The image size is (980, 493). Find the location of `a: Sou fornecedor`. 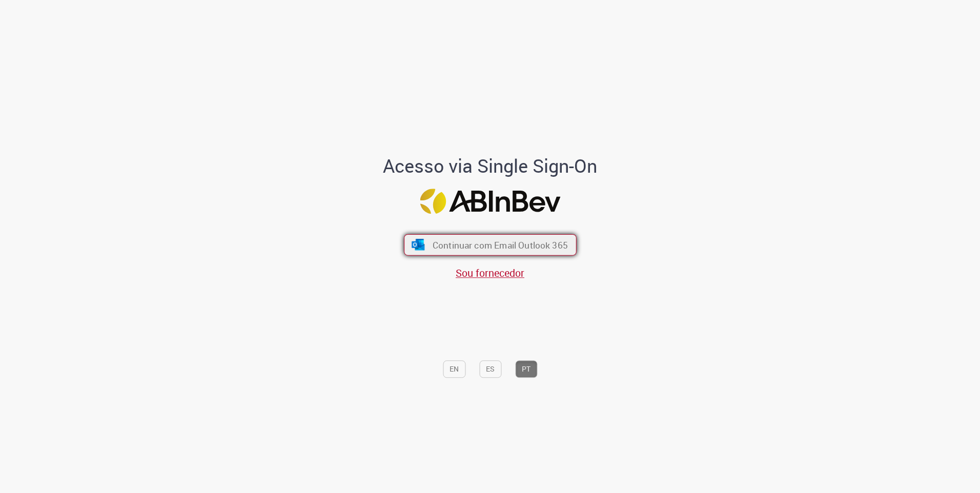

a: Sou fornecedor is located at coordinates (490, 273).